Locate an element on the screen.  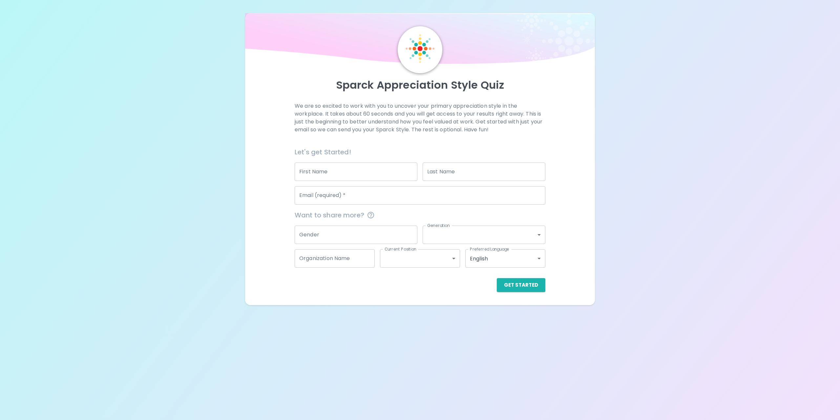
svg: This information is completely confidential and only used for aggregated appreciation studies at ... is located at coordinates (371, 215).